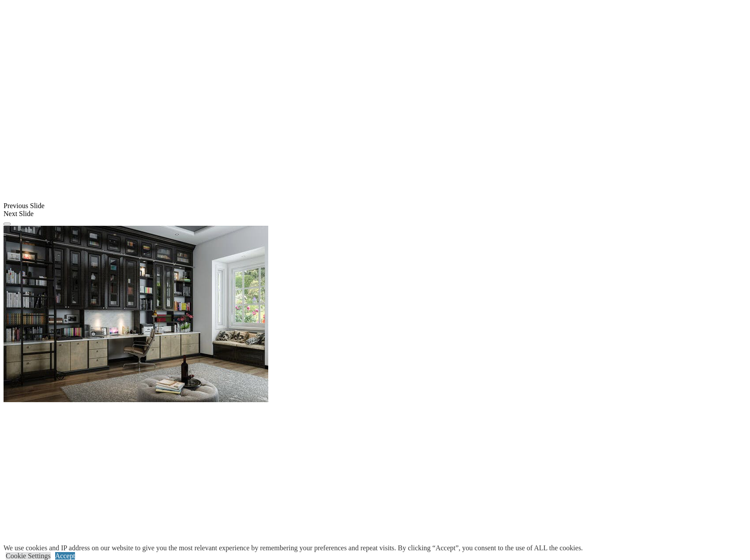 Image resolution: width=750 pixels, height=560 pixels. I want to click on div: Next Slide, so click(375, 214).